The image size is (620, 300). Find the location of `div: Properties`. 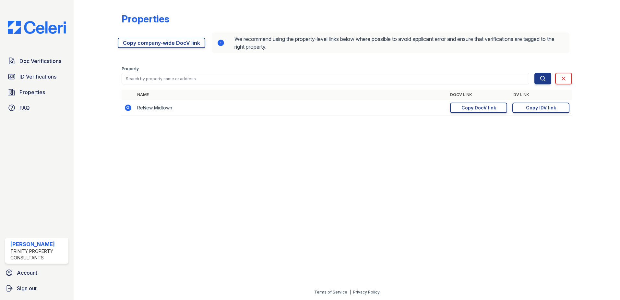

div: Properties is located at coordinates (145, 19).